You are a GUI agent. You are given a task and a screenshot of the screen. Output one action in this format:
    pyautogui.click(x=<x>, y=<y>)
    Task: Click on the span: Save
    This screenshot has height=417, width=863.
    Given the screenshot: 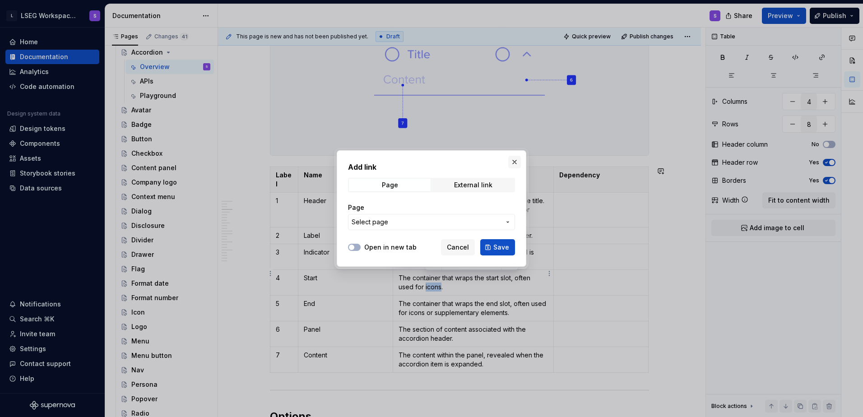 What is the action you would take?
    pyautogui.click(x=501, y=247)
    